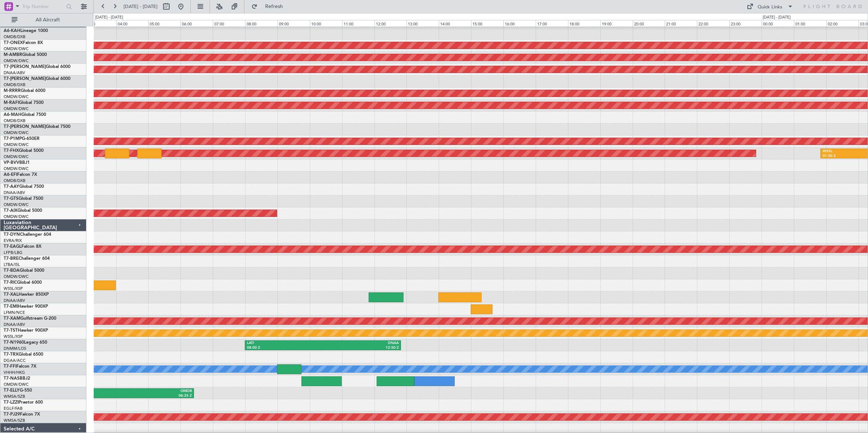 The image size is (868, 433). I want to click on div: 23:00, so click(745, 23).